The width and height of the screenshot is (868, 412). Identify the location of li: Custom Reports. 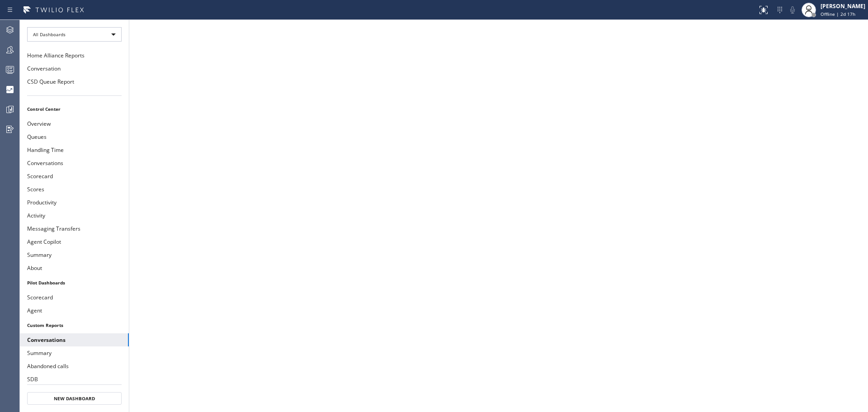
(74, 325).